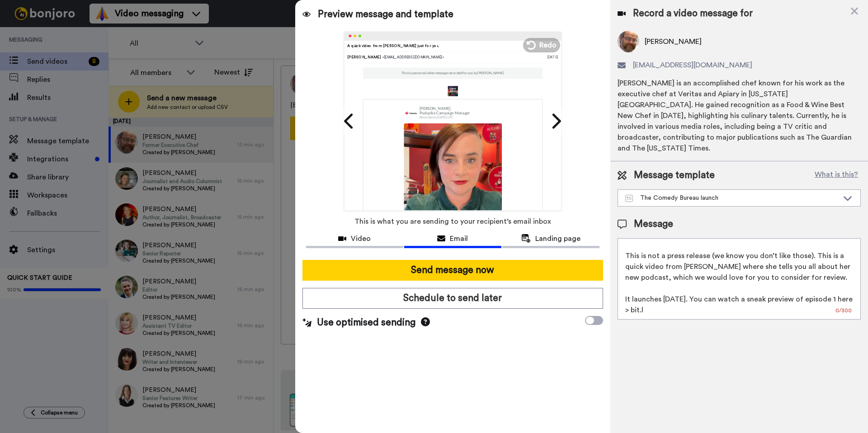  What do you see at coordinates (411, 113) in the screenshot?
I see `img: f4b5e06a-f512-4356-a57c-4f55cf8972c3-1755010473.jpg` at bounding box center [411, 113].